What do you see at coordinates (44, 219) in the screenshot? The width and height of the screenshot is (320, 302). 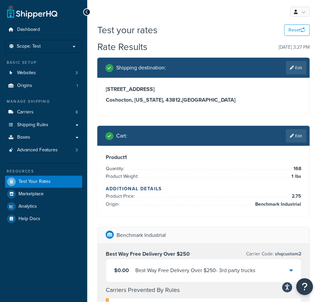 I see `a: Help Docs` at bounding box center [44, 219].